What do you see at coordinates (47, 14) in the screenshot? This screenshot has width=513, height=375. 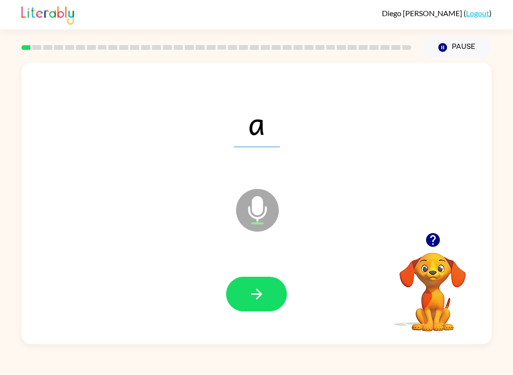 I see `img: Literably` at bounding box center [47, 14].